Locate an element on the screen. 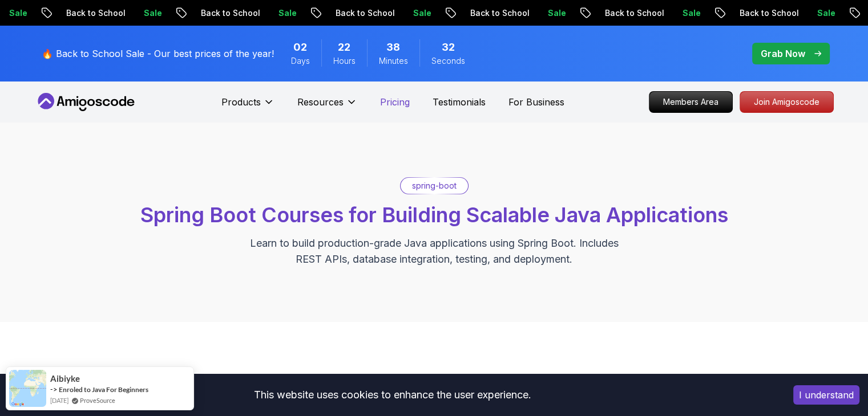 This screenshot has height=416, width=868. p: Pricing is located at coordinates (395, 102).